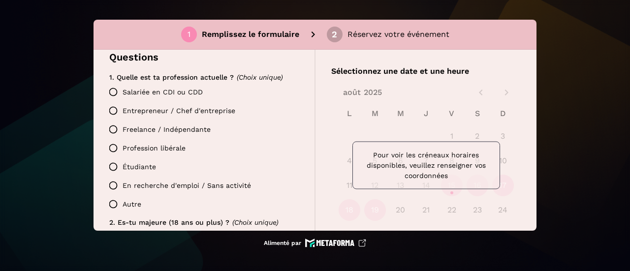 The width and height of the screenshot is (630, 271). Describe the element at coordinates (186, 185) in the screenshot. I see `font: En recherche d'emploi / Sans activité` at that location.